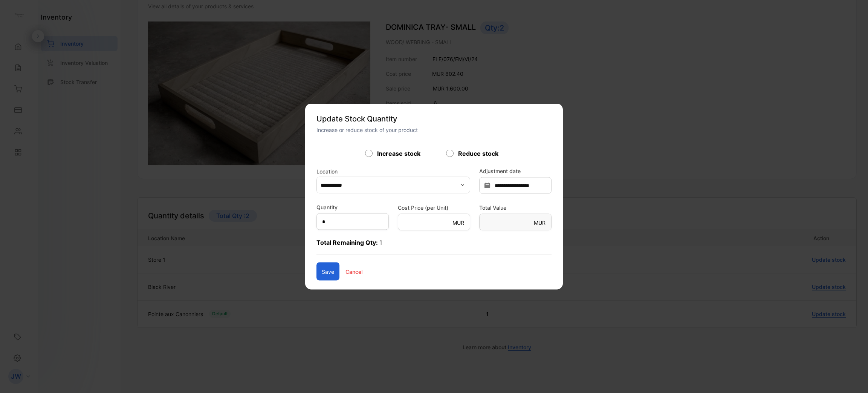 This screenshot has height=393, width=868. What do you see at coordinates (399, 154) in the screenshot?
I see `label: Increase stock` at bounding box center [399, 154].